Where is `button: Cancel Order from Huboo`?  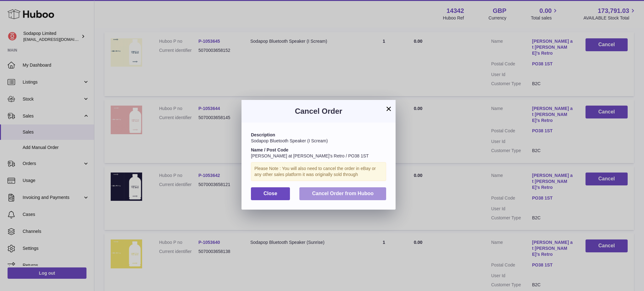 button: Cancel Order from Huboo is located at coordinates (343, 194).